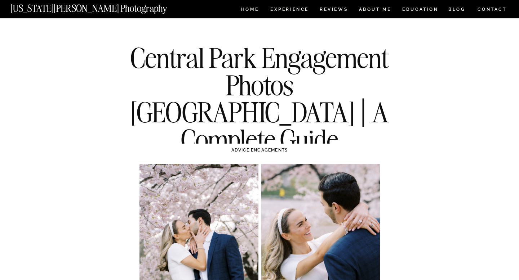  I want to click on a: ENGAGEMENTS, so click(269, 150).